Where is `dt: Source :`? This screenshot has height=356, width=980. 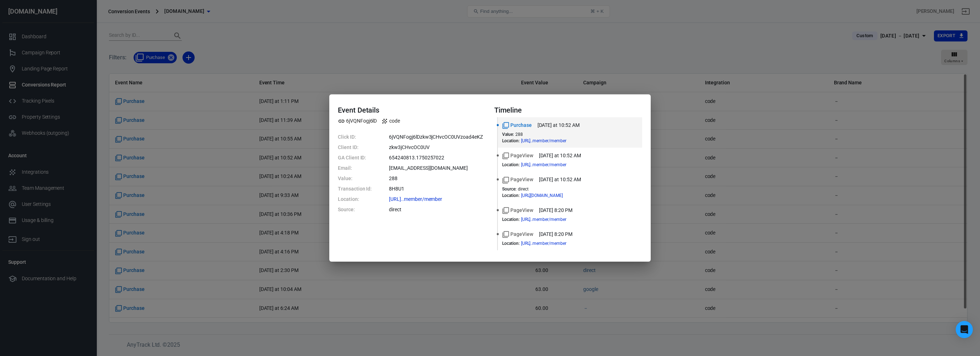 dt: Source : is located at coordinates (510, 189).